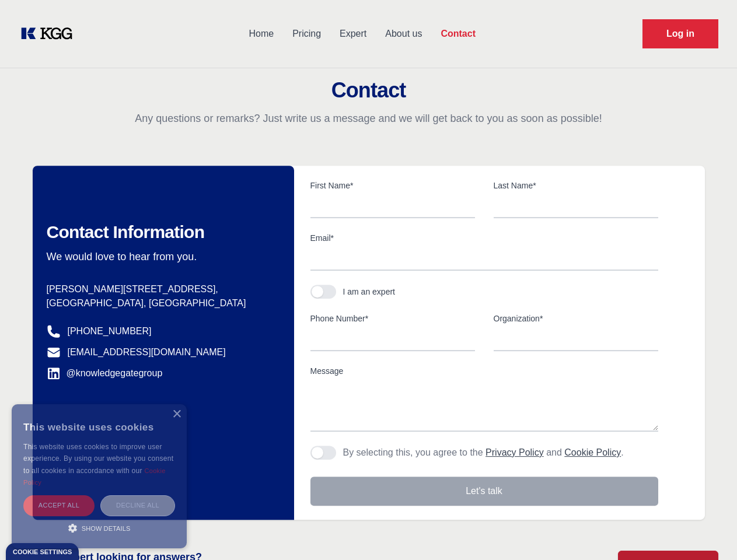  What do you see at coordinates (261, 34) in the screenshot?
I see `a: Home` at bounding box center [261, 34].